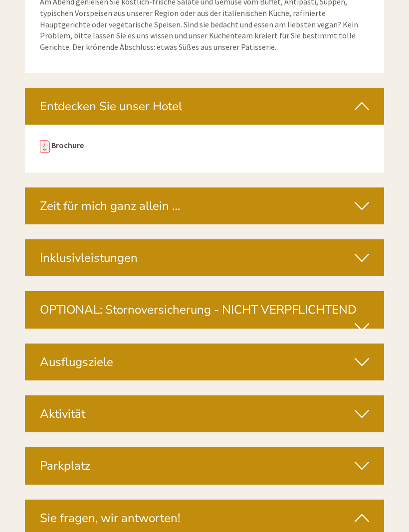 This screenshot has height=532, width=409. What do you see at coordinates (67, 145) in the screenshot?
I see `a: Brochure` at bounding box center [67, 145].